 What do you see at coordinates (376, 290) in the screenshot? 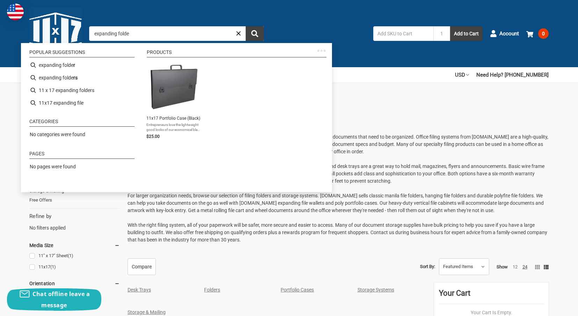
I see `a: Storage Systems` at bounding box center [376, 290].